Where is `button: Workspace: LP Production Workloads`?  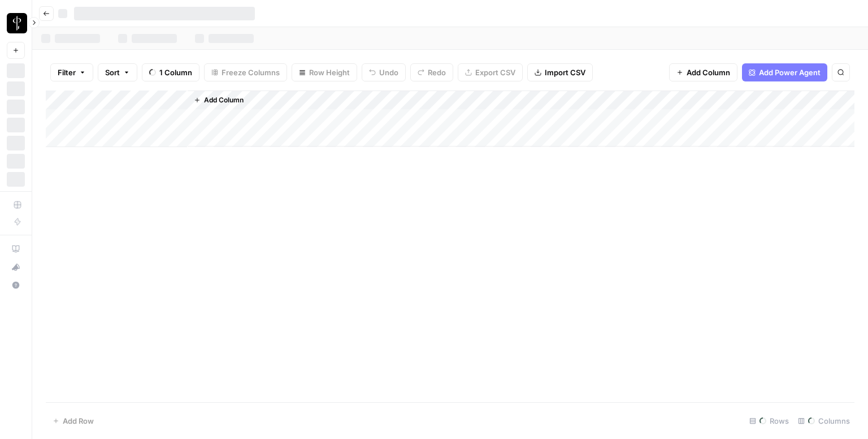 button: Workspace: LP Production Workloads is located at coordinates (16, 23).